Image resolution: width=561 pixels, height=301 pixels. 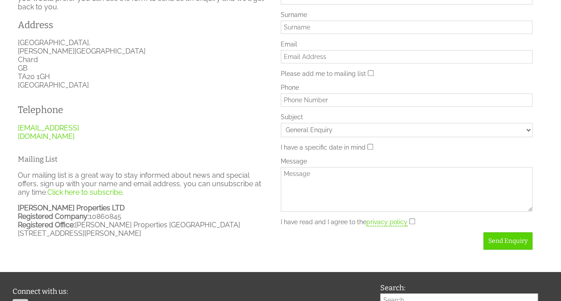 What do you see at coordinates (406, 87) in the screenshot?
I see `label: Phone` at bounding box center [406, 87].